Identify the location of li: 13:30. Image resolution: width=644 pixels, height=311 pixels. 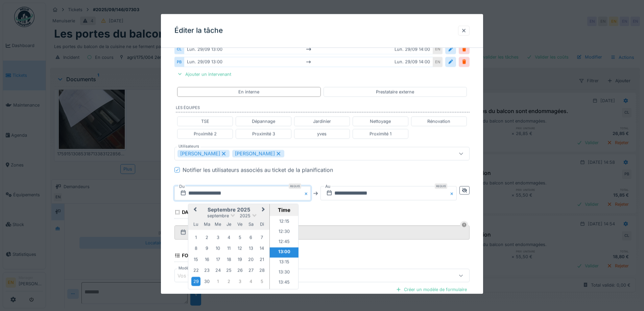
(284, 273).